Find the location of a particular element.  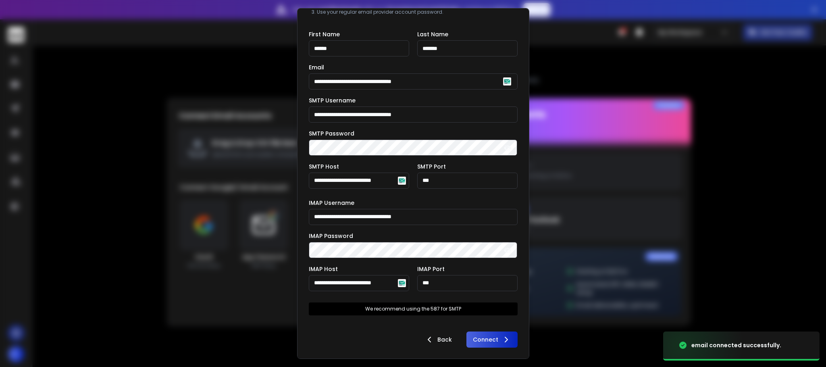

label: SMTP Host is located at coordinates (324, 166).